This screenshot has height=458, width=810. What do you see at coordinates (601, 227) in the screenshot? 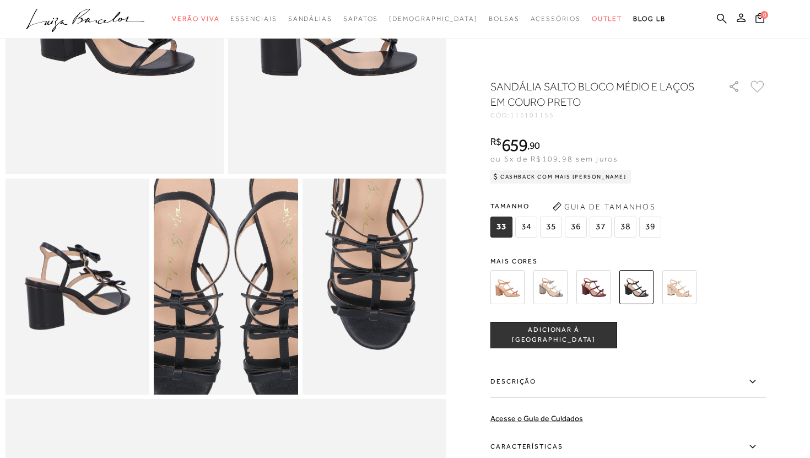
I see `span: 37` at bounding box center [601, 227].